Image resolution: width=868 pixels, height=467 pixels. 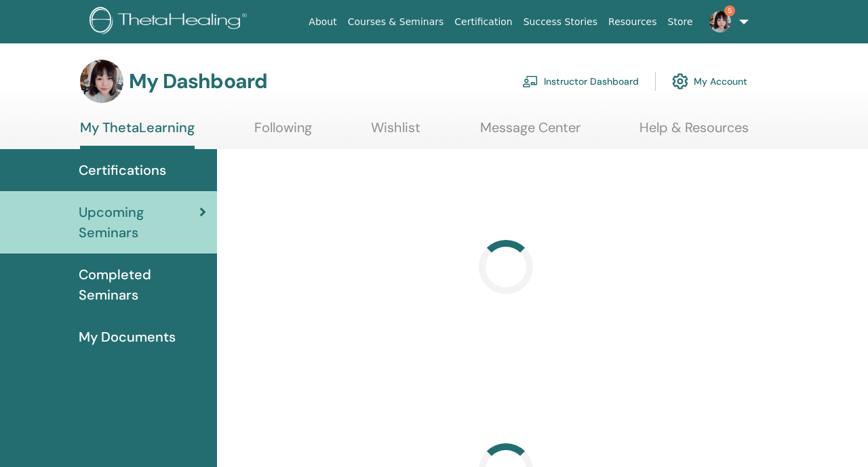 I want to click on a: My Account, so click(x=709, y=81).